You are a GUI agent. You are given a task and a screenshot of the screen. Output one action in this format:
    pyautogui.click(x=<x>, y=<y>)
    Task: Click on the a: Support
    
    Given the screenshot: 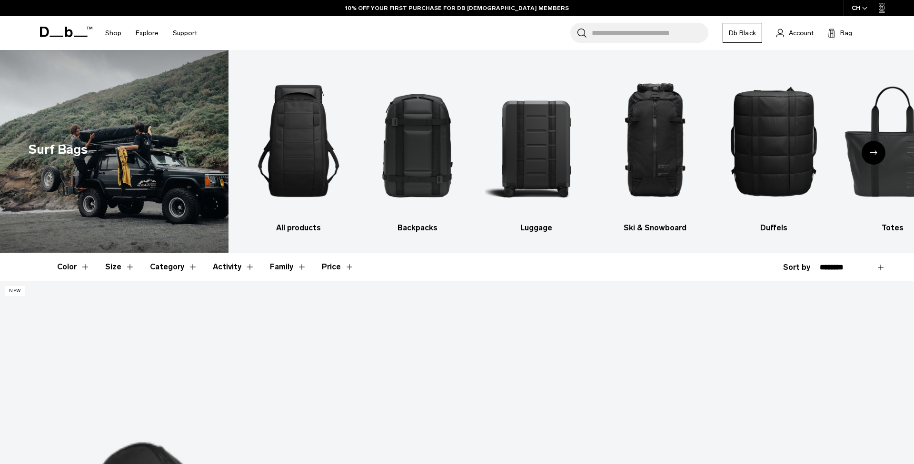 What is the action you would take?
    pyautogui.click(x=185, y=33)
    